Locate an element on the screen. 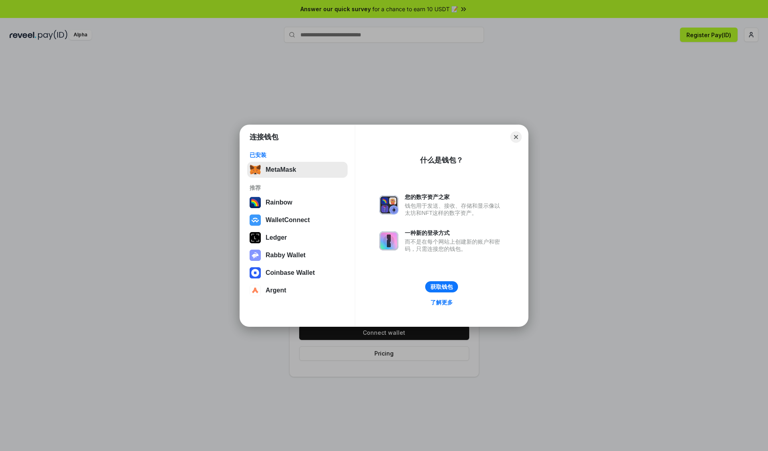 This screenshot has height=451, width=768. div: 推荐 is located at coordinates (297, 188).